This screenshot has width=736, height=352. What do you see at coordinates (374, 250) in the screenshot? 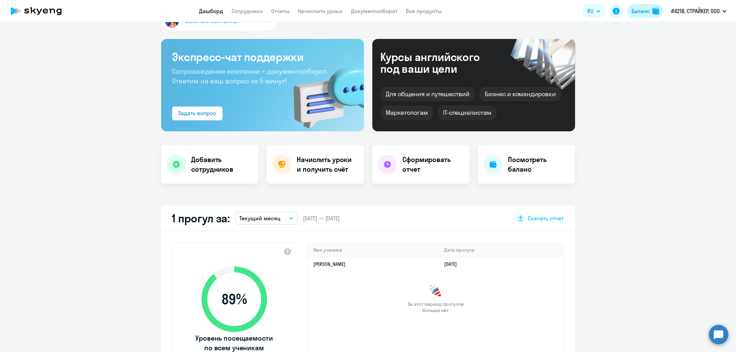
I see `th: Имя ученика` at bounding box center [374, 250].